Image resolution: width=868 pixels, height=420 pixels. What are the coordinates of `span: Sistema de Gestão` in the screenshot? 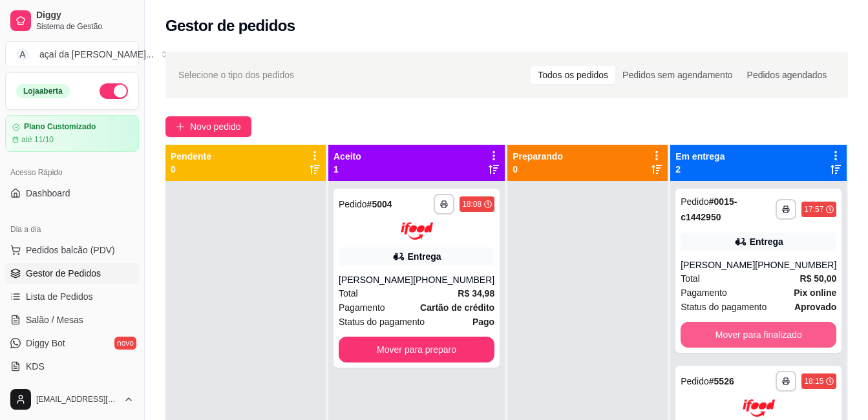 It's located at (85, 26).